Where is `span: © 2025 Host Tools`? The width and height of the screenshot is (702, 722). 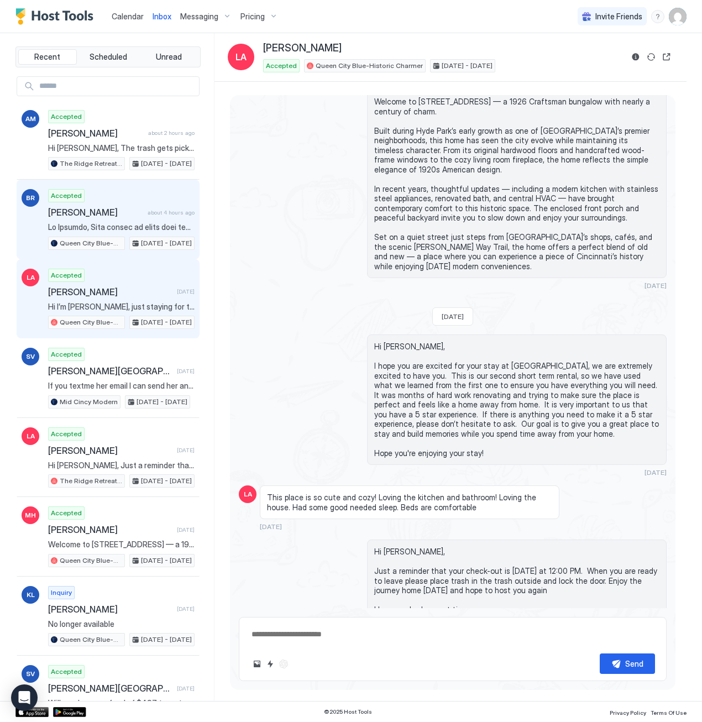
span: © 2025 Host Tools is located at coordinates (348, 711).